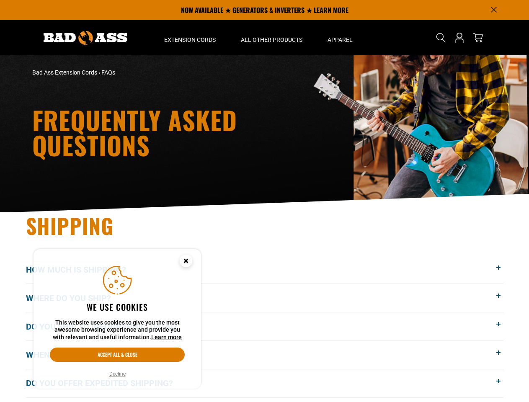 Image resolution: width=529 pixels, height=402 pixels. What do you see at coordinates (106, 383) in the screenshot?
I see `span: Do you offer expedited shipping?` at bounding box center [106, 383].